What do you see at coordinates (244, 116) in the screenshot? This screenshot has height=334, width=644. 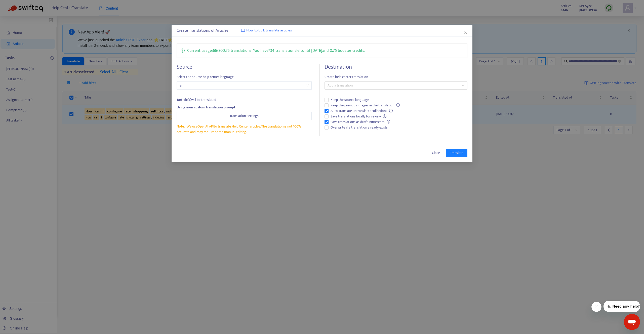 I see `button: Translation Settings` at bounding box center [244, 116].